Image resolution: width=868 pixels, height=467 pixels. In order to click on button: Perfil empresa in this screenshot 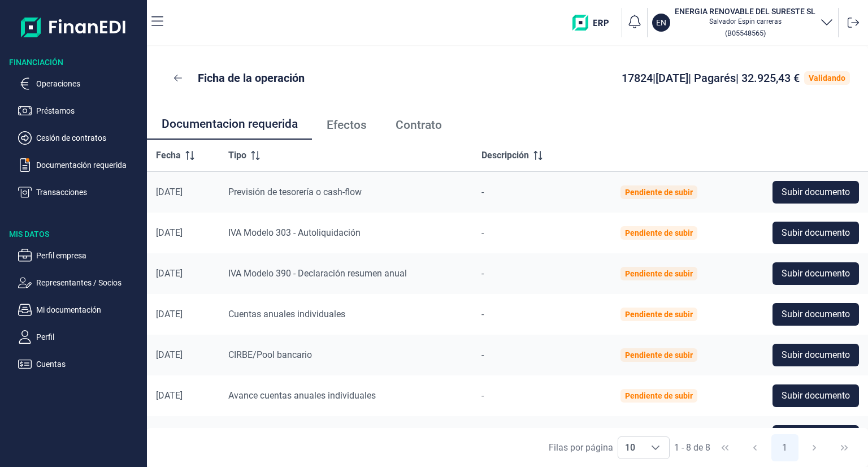, I will do `click(80, 256)`.